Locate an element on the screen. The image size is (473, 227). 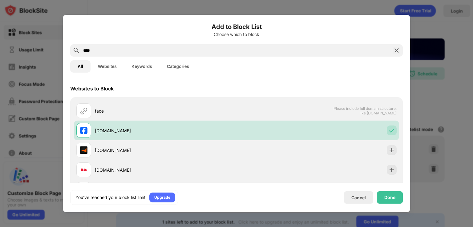
button: All is located at coordinates (80, 67).